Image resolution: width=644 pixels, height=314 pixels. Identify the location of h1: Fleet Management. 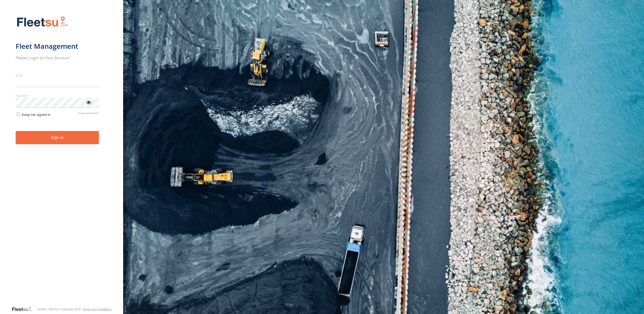
(57, 46).